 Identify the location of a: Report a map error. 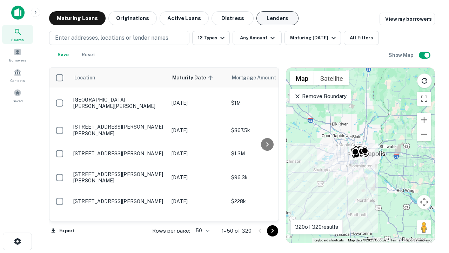
(419, 240).